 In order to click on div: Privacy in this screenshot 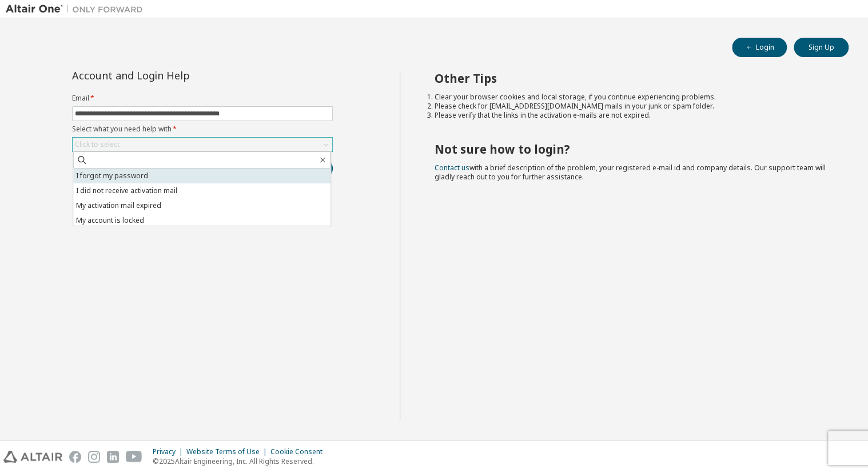, I will do `click(169, 452)`.